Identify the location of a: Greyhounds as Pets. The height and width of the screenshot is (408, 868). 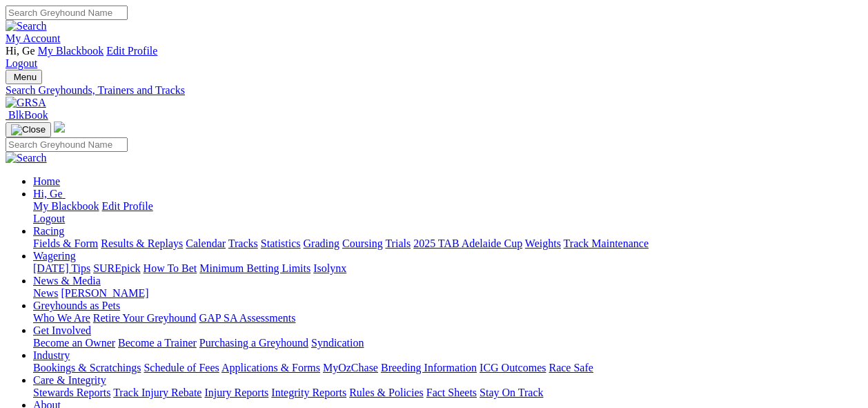
(77, 305).